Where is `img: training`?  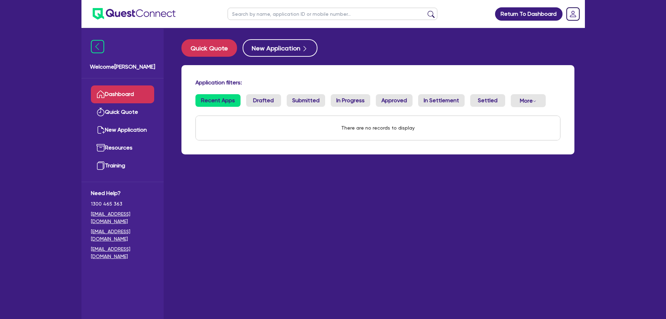
img: training is located at coordinates (101, 165).